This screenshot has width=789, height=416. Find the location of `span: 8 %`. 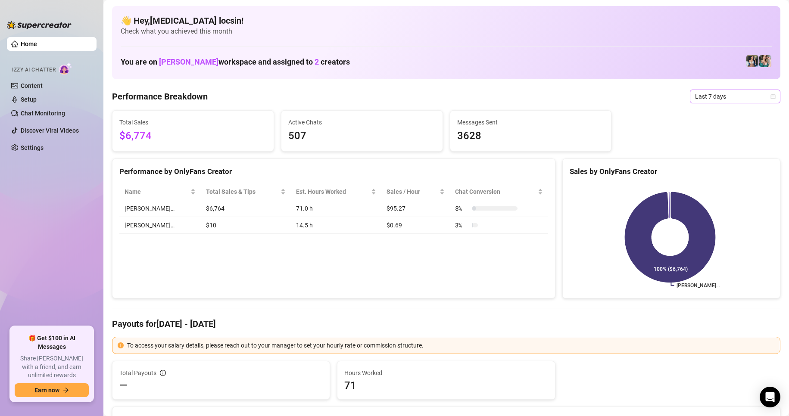

span: 8 % is located at coordinates (462, 209).